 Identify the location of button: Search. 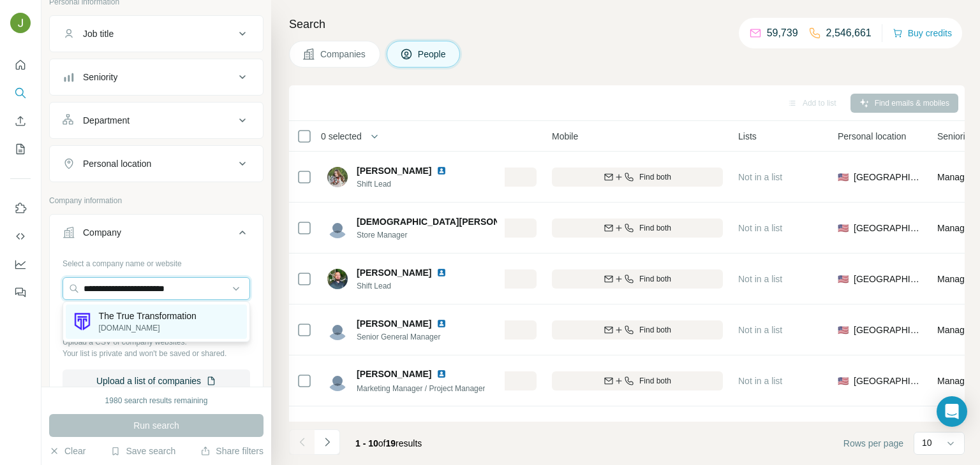
(20, 93).